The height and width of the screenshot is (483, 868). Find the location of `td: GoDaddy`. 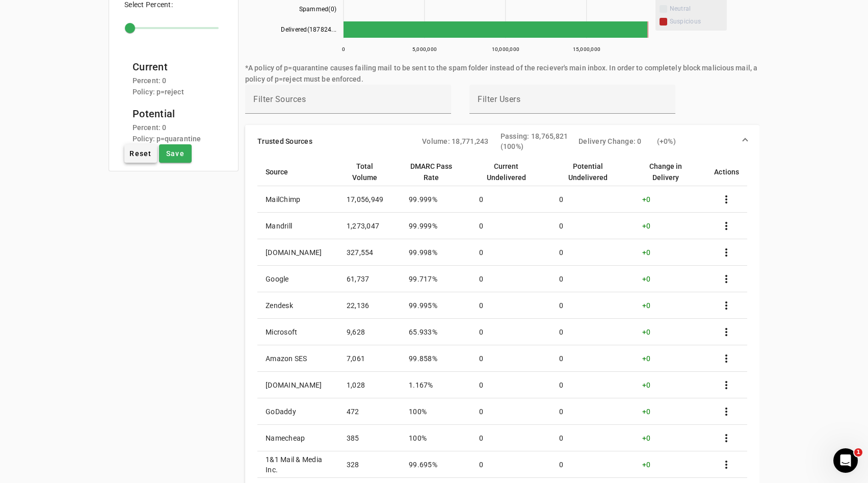

td: GoDaddy is located at coordinates (298, 411).